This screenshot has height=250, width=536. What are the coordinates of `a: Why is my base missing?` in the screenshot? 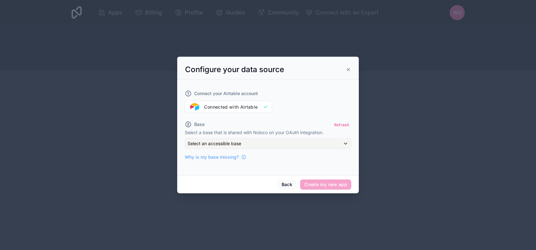 It's located at (215, 157).